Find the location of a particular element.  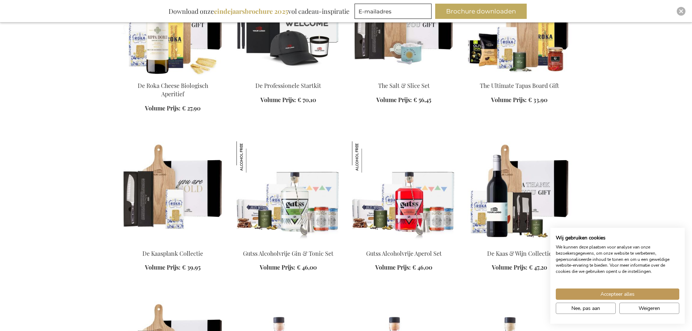

p: We kunnen deze plaatsen voor analyse van onze bezoekersgegevens, om onze website te verbeteren, g... is located at coordinates (618, 260).